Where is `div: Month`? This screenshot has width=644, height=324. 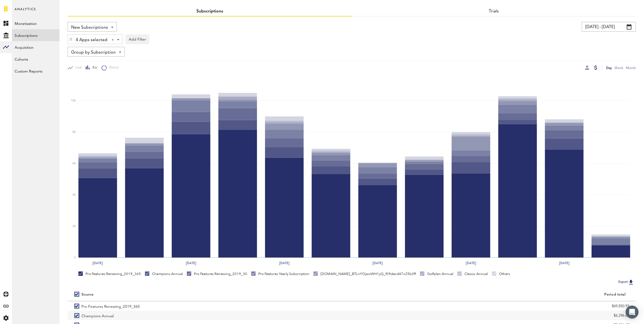 div: Month is located at coordinates (631, 68).